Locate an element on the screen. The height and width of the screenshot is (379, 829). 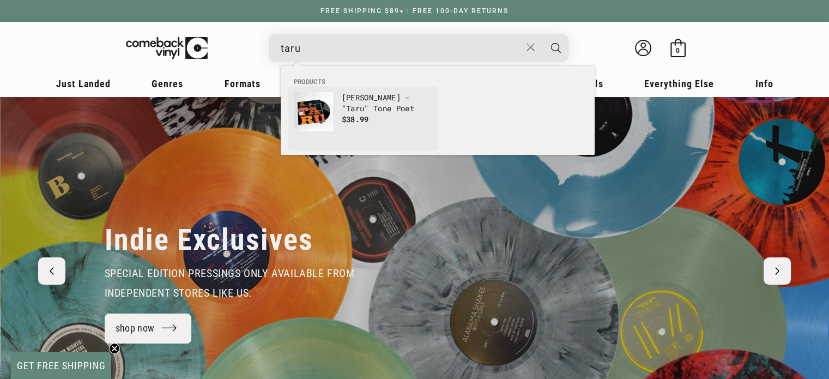
span: Everything Else is located at coordinates (679, 83).